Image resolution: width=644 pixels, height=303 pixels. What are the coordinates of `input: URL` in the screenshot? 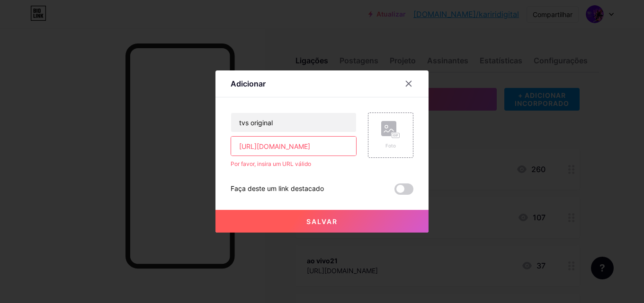 It's located at (294, 146).